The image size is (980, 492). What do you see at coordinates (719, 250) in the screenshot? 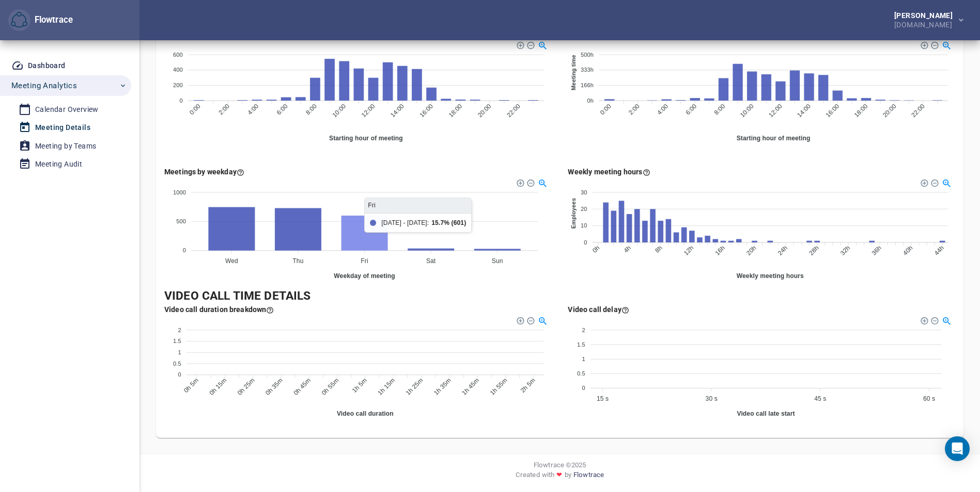
I see `tspan: 16h` at bounding box center [719, 250].